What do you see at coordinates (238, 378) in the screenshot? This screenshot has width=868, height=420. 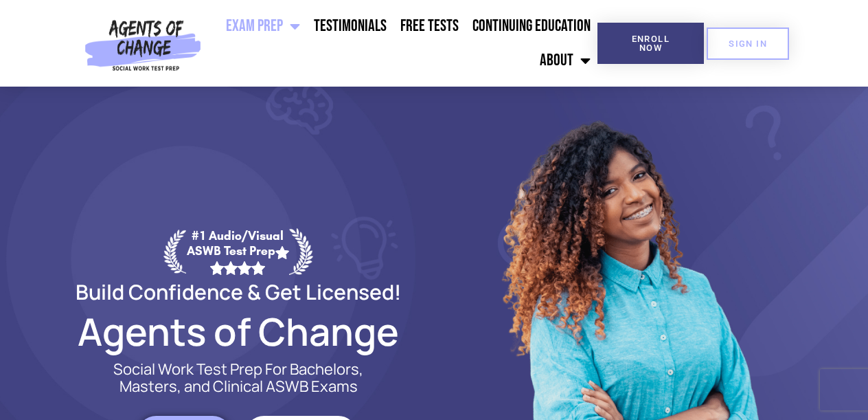 I see `p: Social Work Test Prep For Bachelors, Masters, and Clinical ASWB Exams` at bounding box center [238, 378].